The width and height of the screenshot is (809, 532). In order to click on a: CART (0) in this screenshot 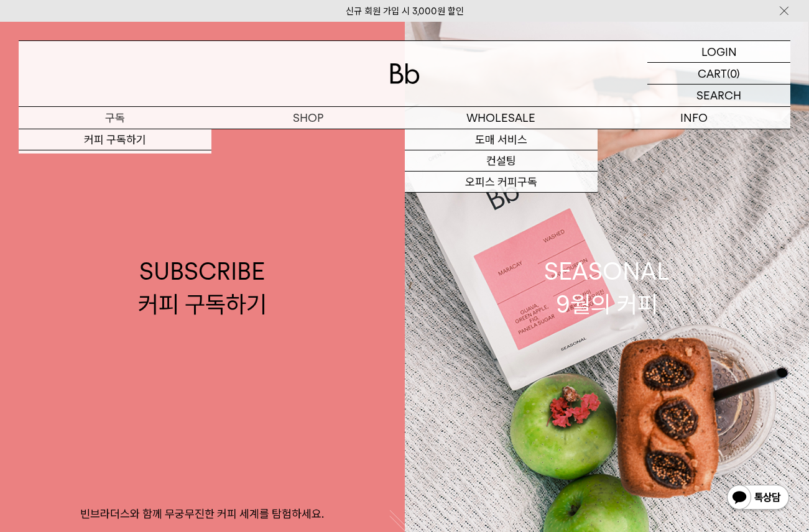, I will do `click(718, 74)`.